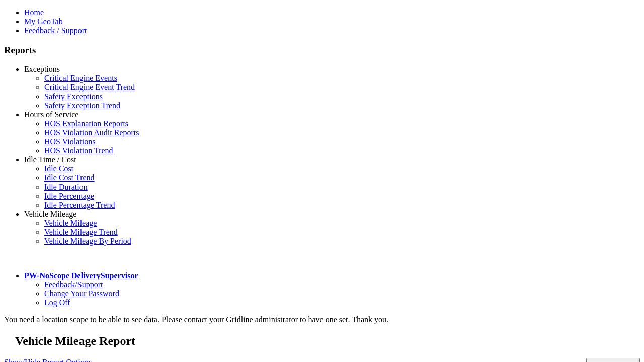  Describe the element at coordinates (51, 114) in the screenshot. I see `a: Hours of Service` at that location.